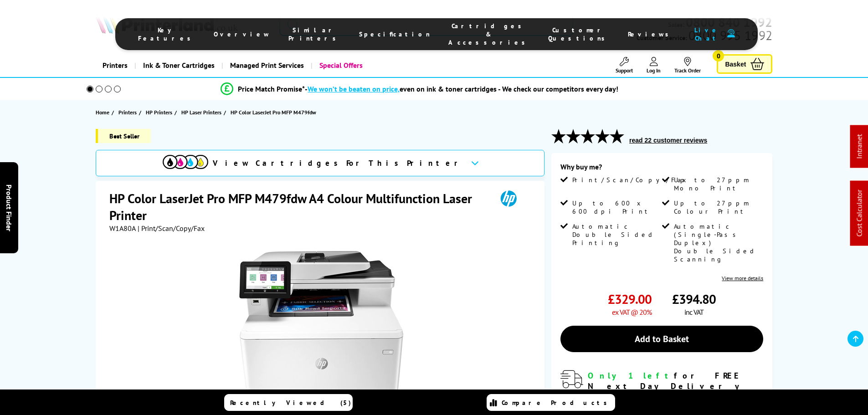  I want to click on img: HP, so click(509, 198).